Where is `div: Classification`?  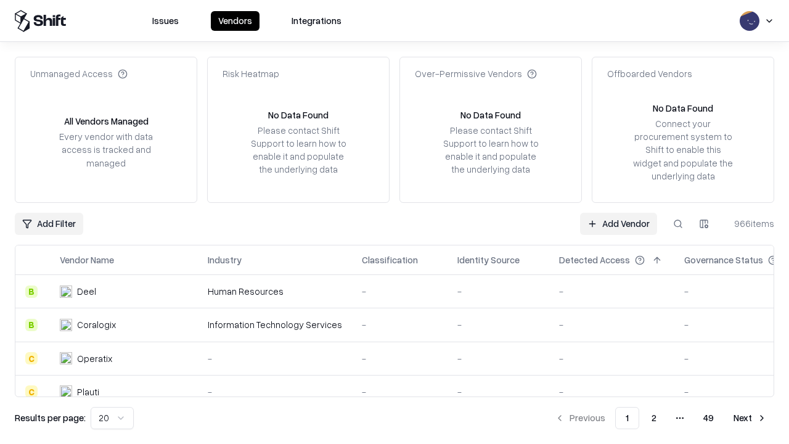 div: Classification is located at coordinates (390, 260).